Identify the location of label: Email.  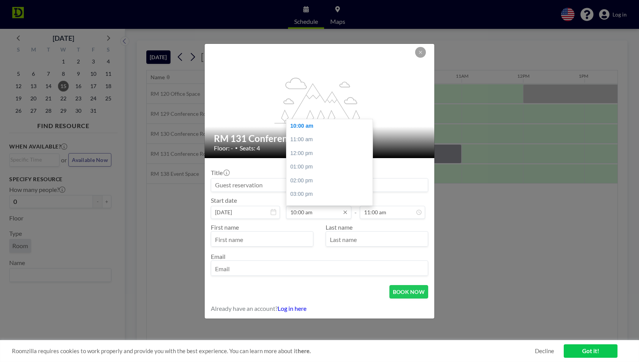
(218, 256).